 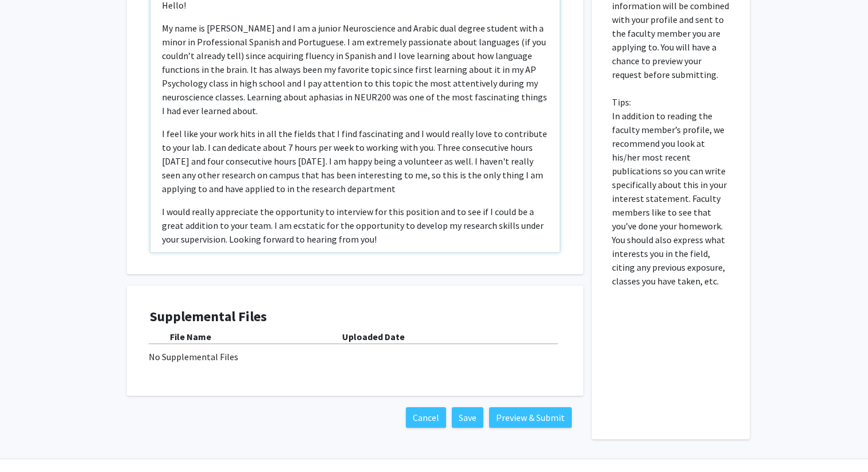 What do you see at coordinates (355, 225) in the screenshot?
I see `p: I would really appreciate the opportunity to interview for this position and to see if I could be...` at bounding box center [355, 225].